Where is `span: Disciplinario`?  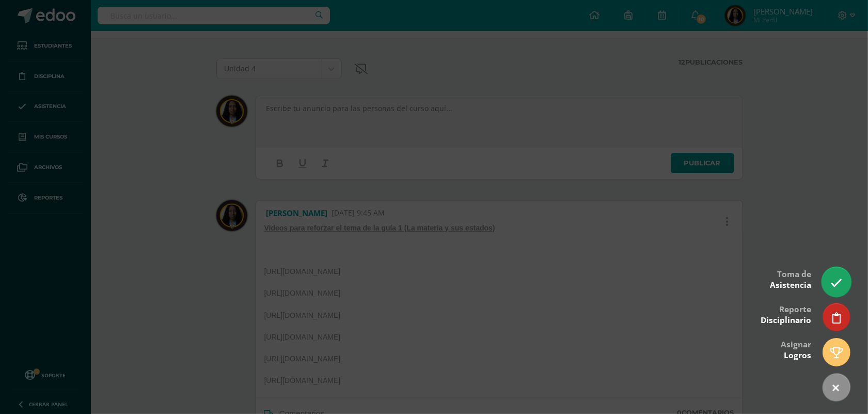 span: Disciplinario is located at coordinates (786, 320).